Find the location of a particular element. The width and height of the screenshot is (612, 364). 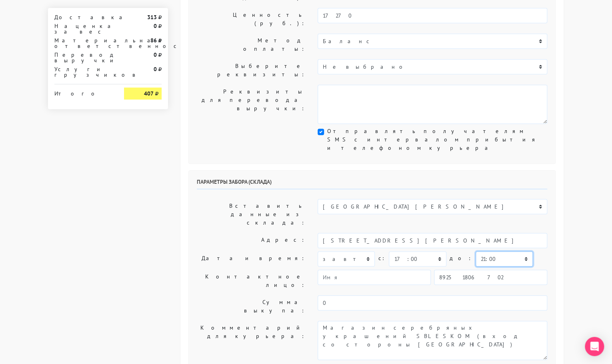

label: Сумма выкупа: is located at coordinates (252, 306).